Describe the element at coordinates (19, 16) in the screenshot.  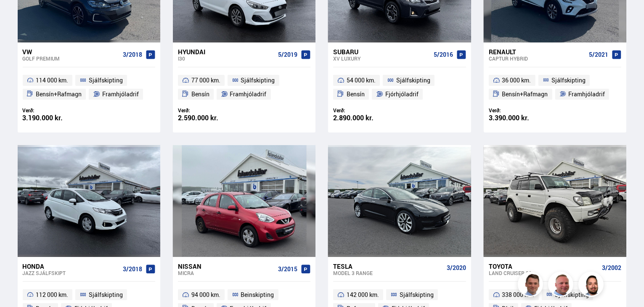
I see `button: Open LiveChat chat widget` at that location.